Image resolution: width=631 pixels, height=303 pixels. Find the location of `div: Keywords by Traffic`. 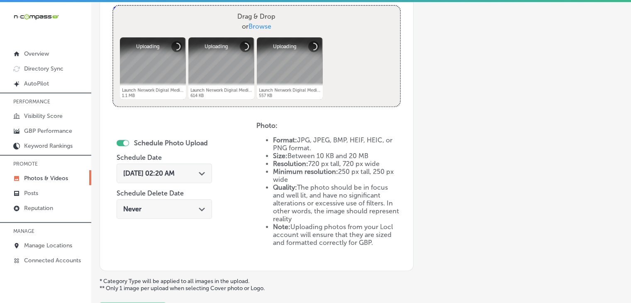

div: Keywords by Traffic is located at coordinates (116, 51).